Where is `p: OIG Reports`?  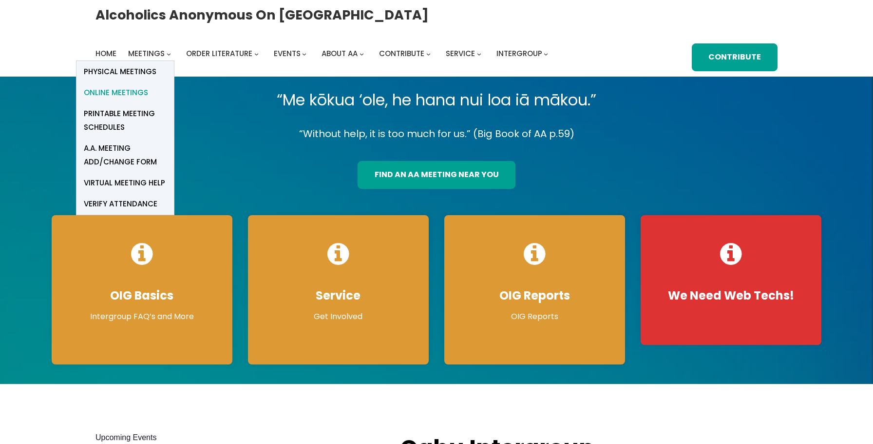
p: OIG Reports is located at coordinates (535, 316).